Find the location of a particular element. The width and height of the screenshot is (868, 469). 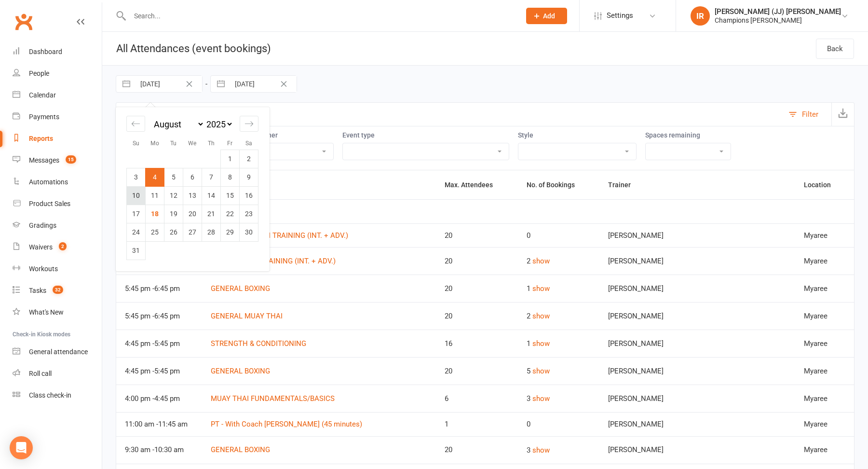

td: Thursday, August 21, 2025 is located at coordinates (211, 214).